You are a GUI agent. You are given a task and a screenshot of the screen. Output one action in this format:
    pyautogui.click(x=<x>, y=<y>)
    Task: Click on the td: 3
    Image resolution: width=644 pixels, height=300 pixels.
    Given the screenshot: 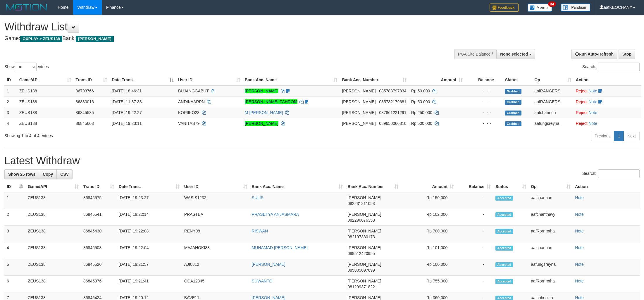 What is the action you would take?
    pyautogui.click(x=15, y=234)
    